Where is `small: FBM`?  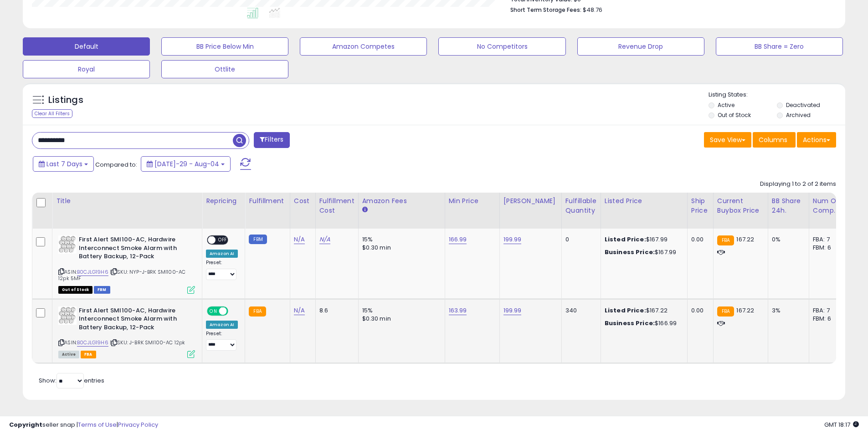 small: FBM is located at coordinates (258, 239).